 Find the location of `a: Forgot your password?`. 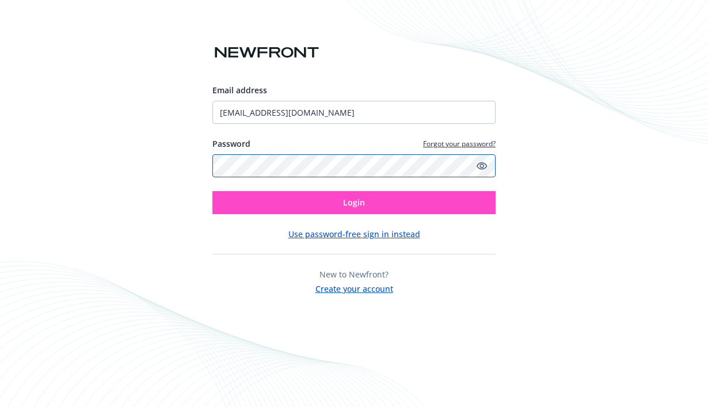

a: Forgot your password? is located at coordinates (460, 143).